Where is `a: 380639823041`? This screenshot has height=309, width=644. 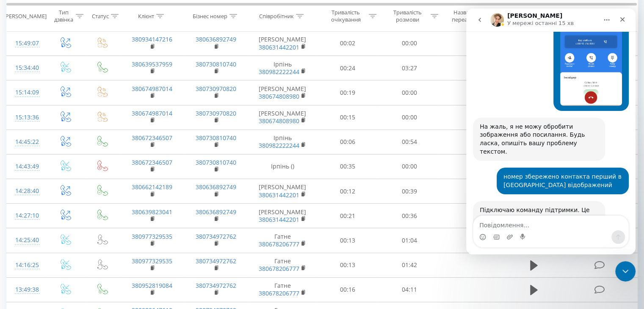 a: 380639823041 is located at coordinates (152, 212).